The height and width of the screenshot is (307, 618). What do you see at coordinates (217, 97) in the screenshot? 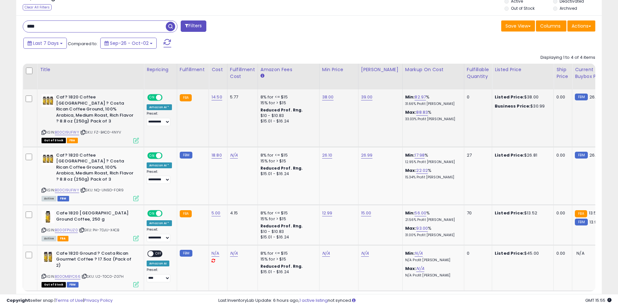
I see `a: 14.50` at bounding box center [217, 97].